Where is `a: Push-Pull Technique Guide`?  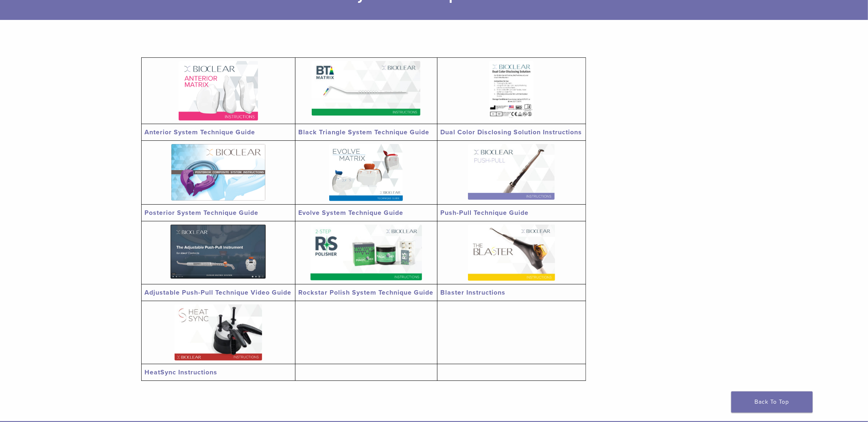
a: Push-Pull Technique Guide is located at coordinates (485, 213).